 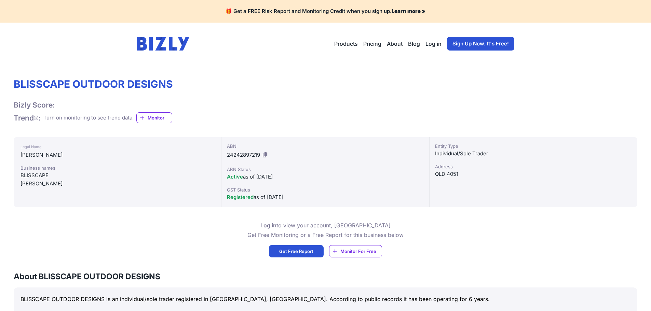 What do you see at coordinates (533, 174) in the screenshot?
I see `div: QLD 4051` at bounding box center [533, 174].